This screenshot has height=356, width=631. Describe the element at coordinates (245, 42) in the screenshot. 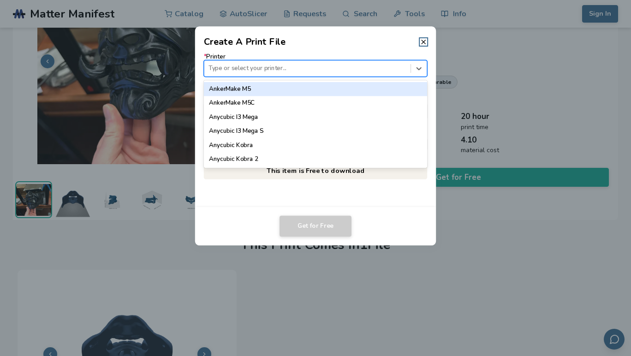

I see `h2: Create A Print File` at that location.